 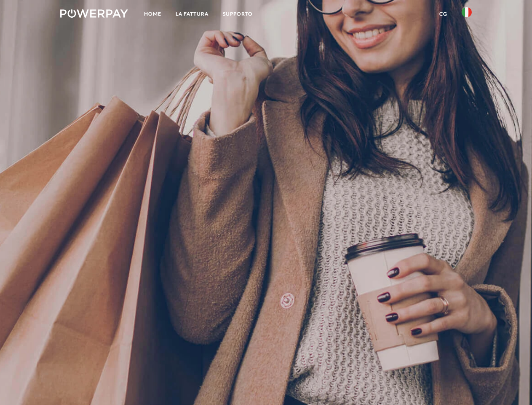 I want to click on a: Home, so click(x=153, y=14).